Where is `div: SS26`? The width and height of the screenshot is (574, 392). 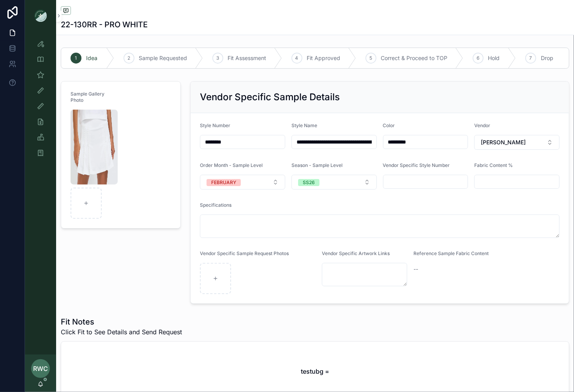
div: SS26 is located at coordinates (308, 182).